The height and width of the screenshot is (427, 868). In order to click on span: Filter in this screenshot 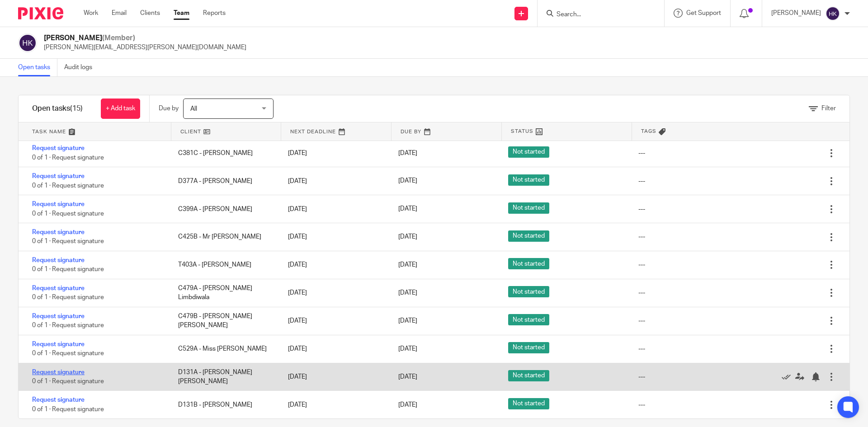, I will do `click(829, 109)`.